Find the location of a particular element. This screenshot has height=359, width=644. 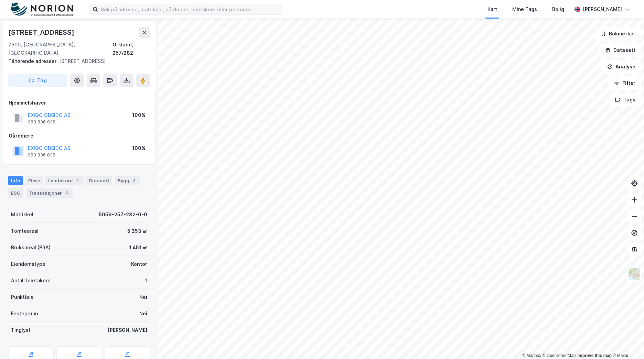

div: Antall leietakere is located at coordinates (31, 280).